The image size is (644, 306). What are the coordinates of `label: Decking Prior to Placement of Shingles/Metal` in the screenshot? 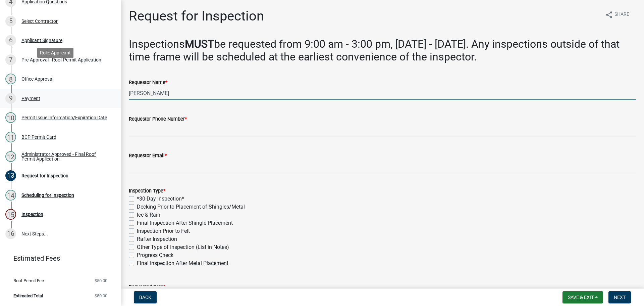 It's located at (191, 206).